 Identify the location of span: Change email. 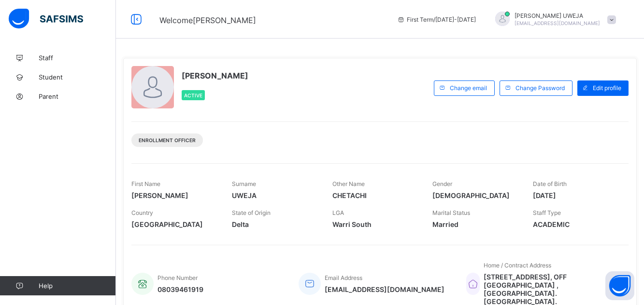
(468, 87).